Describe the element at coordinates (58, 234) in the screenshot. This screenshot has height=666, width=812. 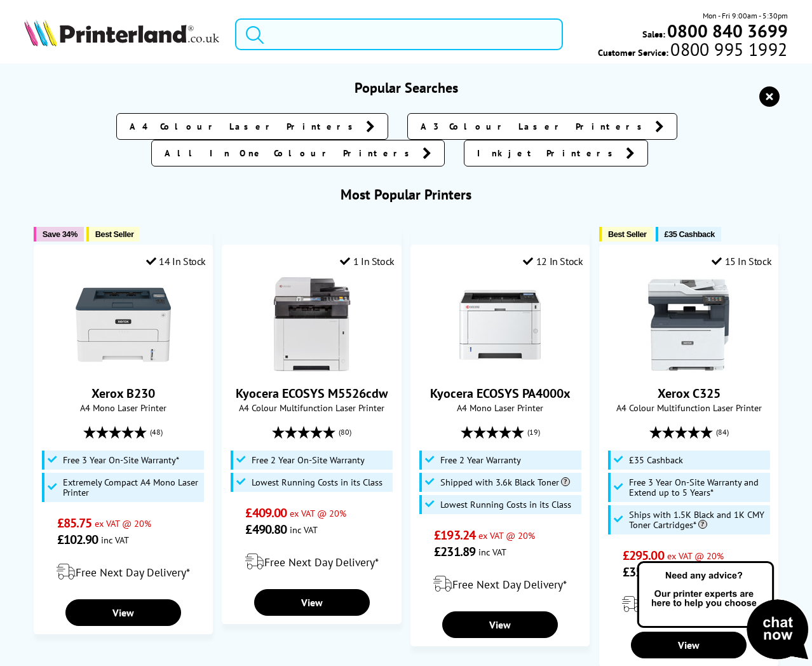
I see `button: Save 34%` at that location.